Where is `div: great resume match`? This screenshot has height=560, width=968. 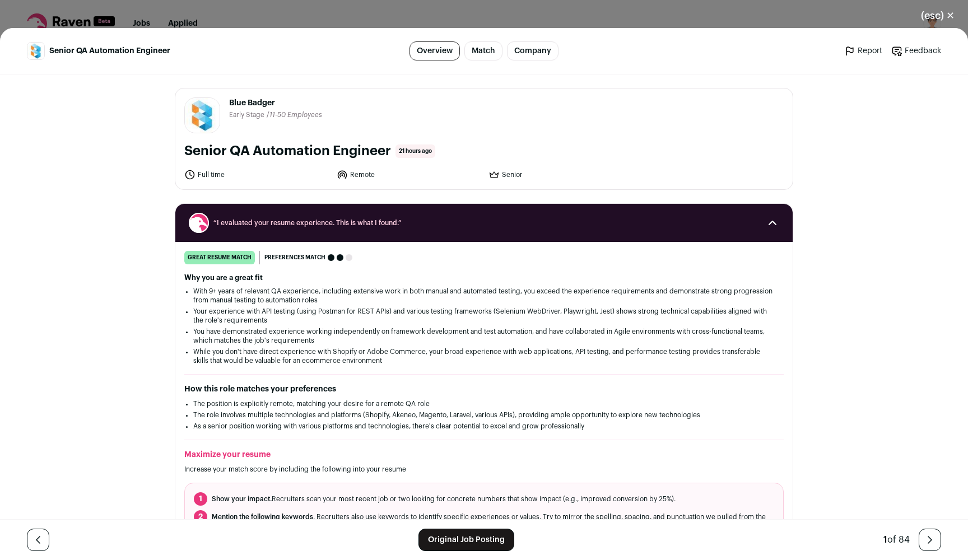 div: great resume match is located at coordinates (219, 258).